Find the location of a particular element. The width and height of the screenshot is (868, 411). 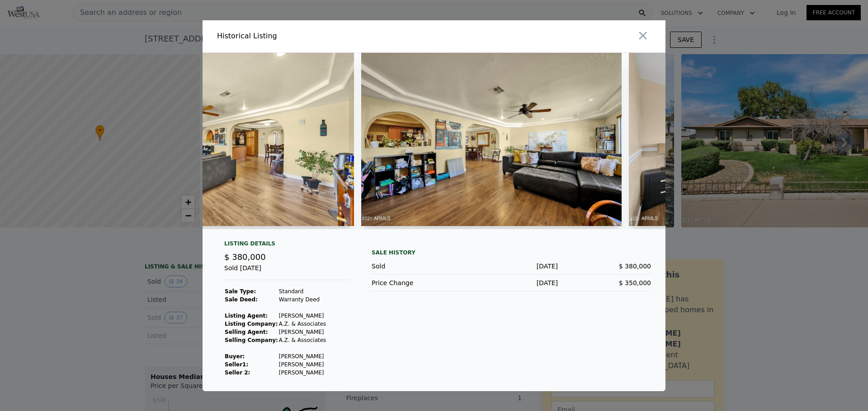

span: $ 350,000 is located at coordinates (635, 283).